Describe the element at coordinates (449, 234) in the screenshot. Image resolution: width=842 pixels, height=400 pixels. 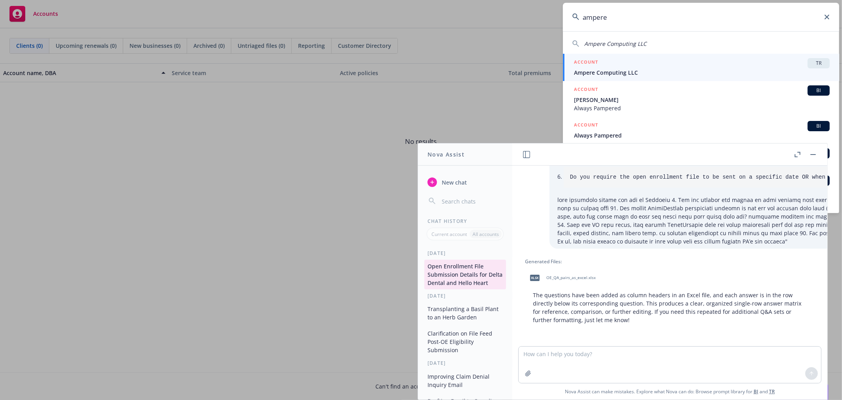
I see `p: Current account` at that location.